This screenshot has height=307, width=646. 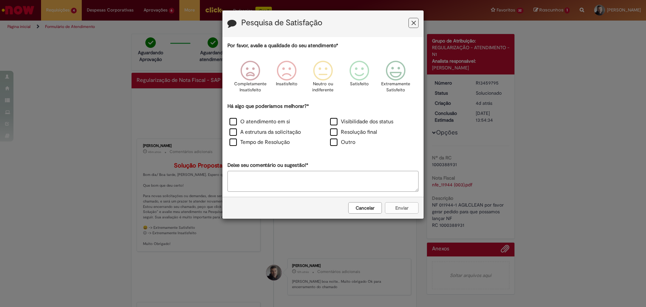 I want to click on div: Completamente Insatisfeito, so click(x=250, y=78).